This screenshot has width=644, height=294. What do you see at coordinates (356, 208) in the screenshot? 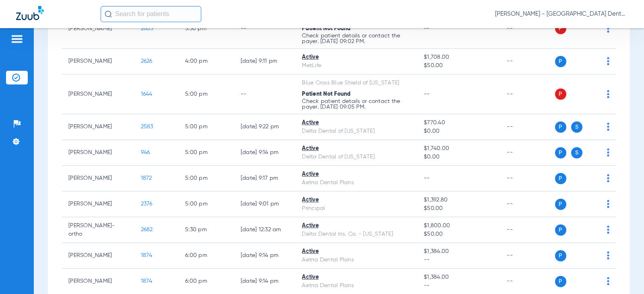
I see `div: Principal` at bounding box center [356, 208].